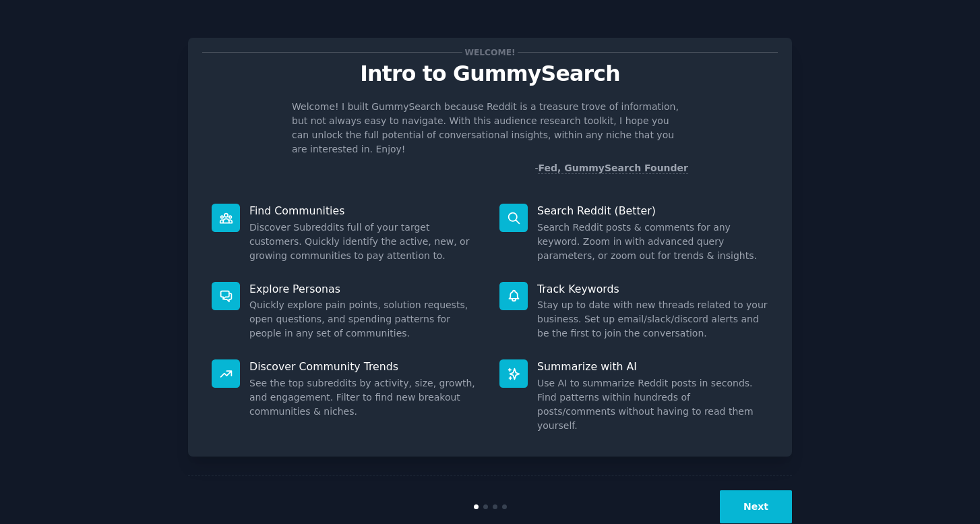 This screenshot has width=980, height=524. Describe the element at coordinates (490, 52) in the screenshot. I see `span: Welcome!` at that location.